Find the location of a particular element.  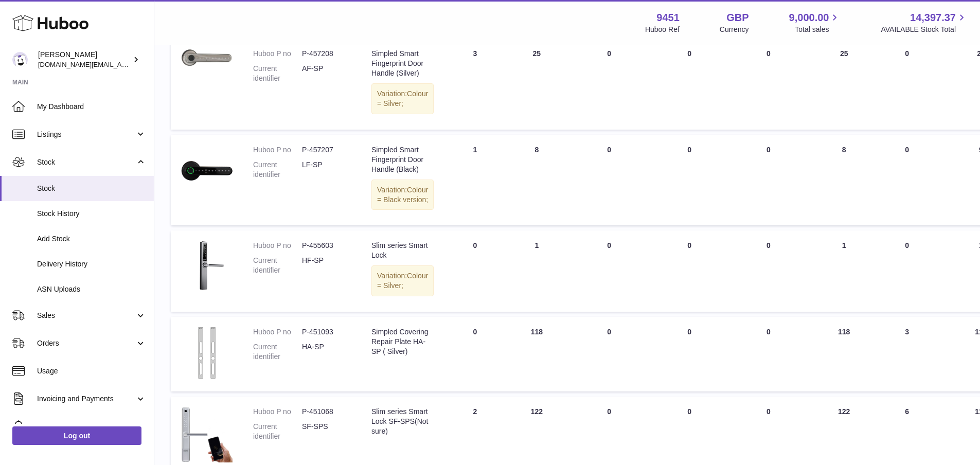

div: Currency is located at coordinates (734, 29).